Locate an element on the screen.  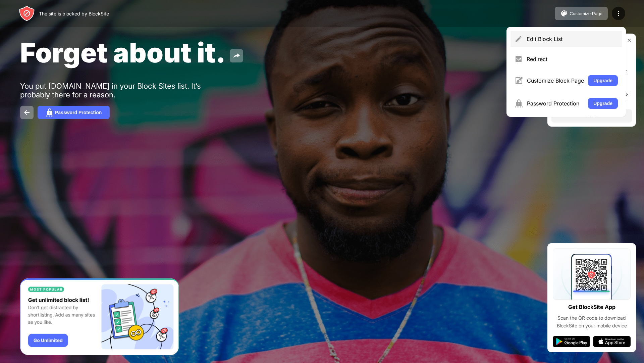
button: Password Protection is located at coordinates (73, 113).